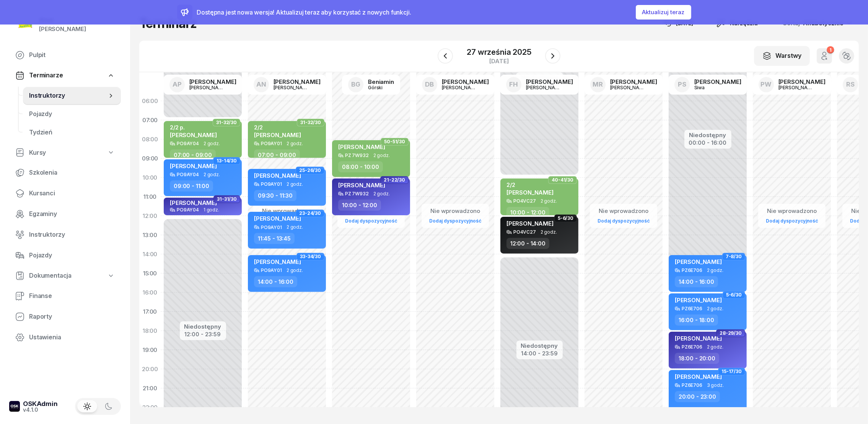 Image resolution: width=868 pixels, height=424 pixels. I want to click on a: Dokumentacja, so click(65, 276).